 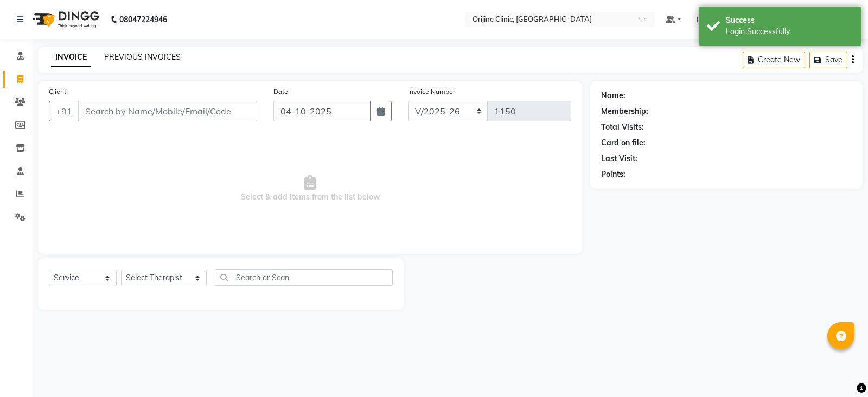 I want to click on button: +91, so click(x=64, y=111).